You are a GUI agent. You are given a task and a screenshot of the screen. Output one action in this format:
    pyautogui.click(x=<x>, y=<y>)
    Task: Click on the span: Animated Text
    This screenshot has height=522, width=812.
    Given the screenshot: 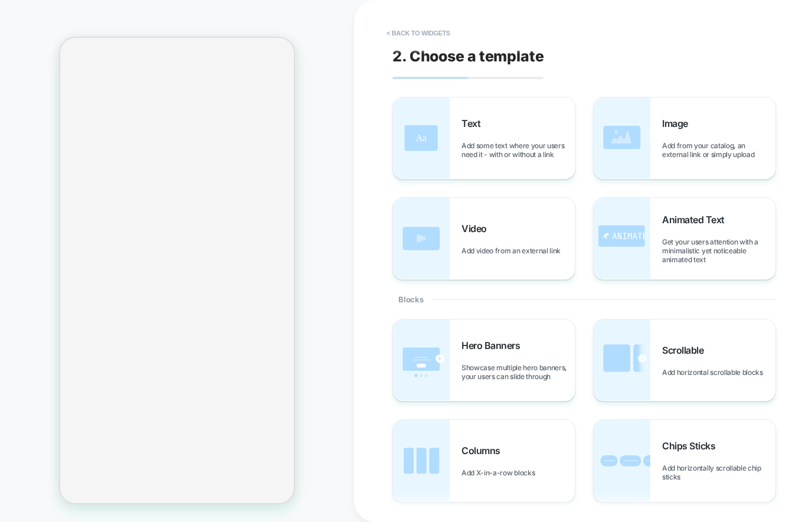 What is the action you would take?
    pyautogui.click(x=697, y=220)
    